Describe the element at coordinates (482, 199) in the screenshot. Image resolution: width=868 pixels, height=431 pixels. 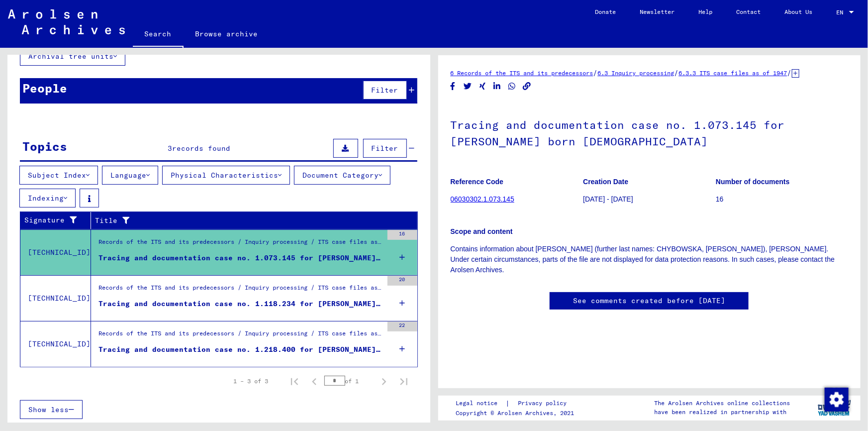
I see `a: 06030302.1.073.145` at that location.